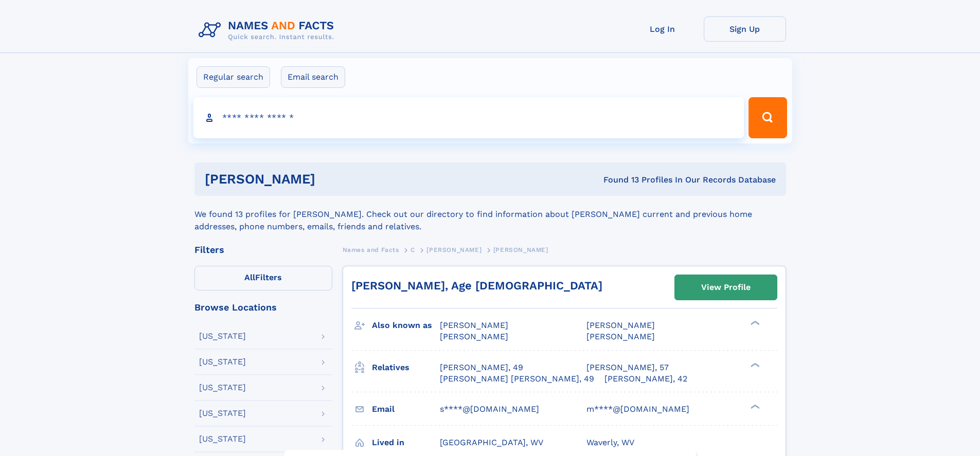 This screenshot has height=456, width=980. What do you see at coordinates (263, 250) in the screenshot?
I see `div: Filters` at bounding box center [263, 250].